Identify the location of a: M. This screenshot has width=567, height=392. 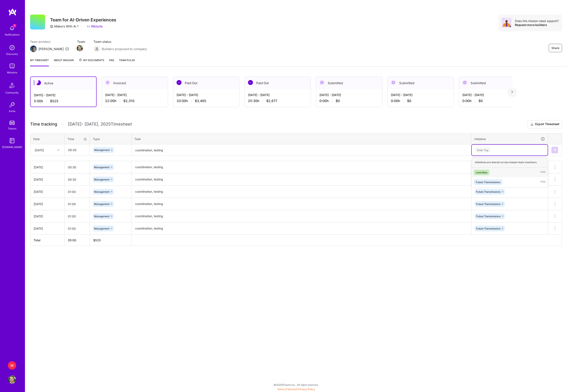
(12, 365).